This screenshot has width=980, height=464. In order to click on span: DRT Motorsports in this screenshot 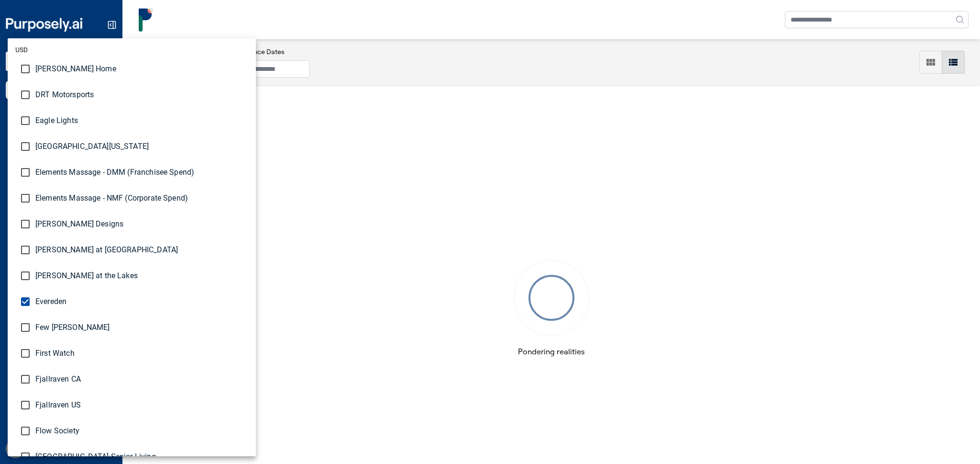, I will do `click(142, 95)`.